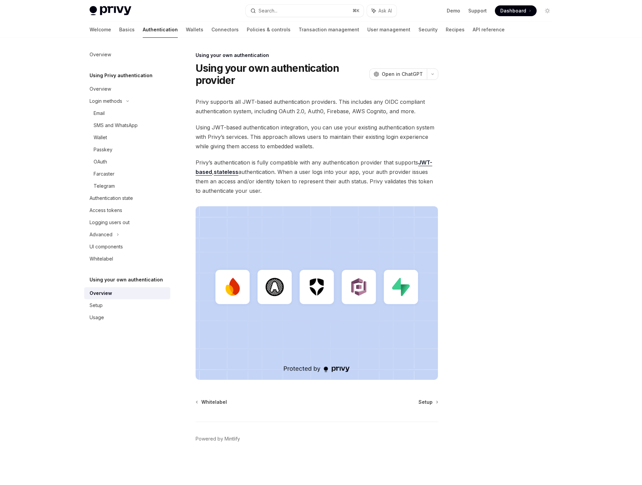  What do you see at coordinates (100, 162) in the screenshot?
I see `div: OAuth` at bounding box center [100, 162].